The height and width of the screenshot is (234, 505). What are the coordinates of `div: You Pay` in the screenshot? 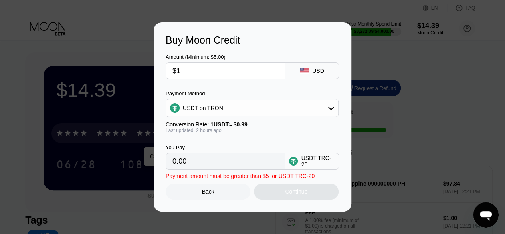 It's located at (225, 147).